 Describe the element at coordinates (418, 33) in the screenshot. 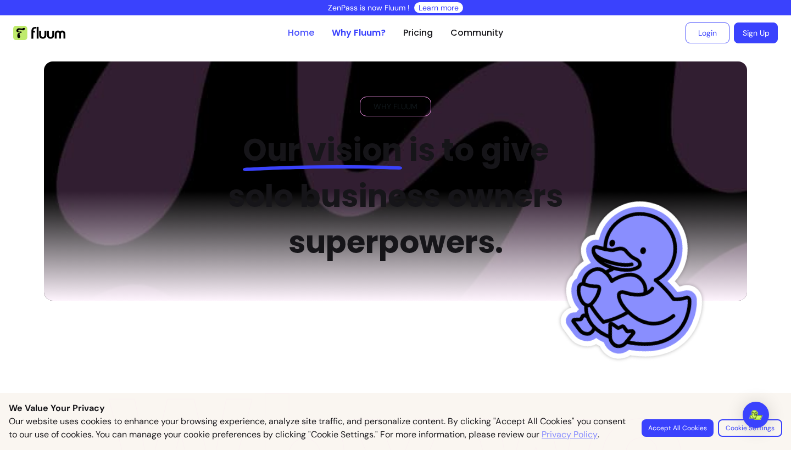

I see `a: Pricing` at that location.